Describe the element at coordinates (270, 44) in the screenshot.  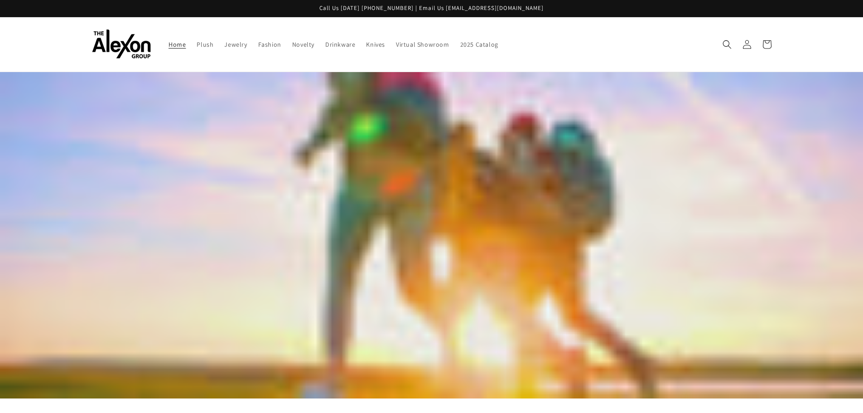
I see `span: Fashion` at that location.